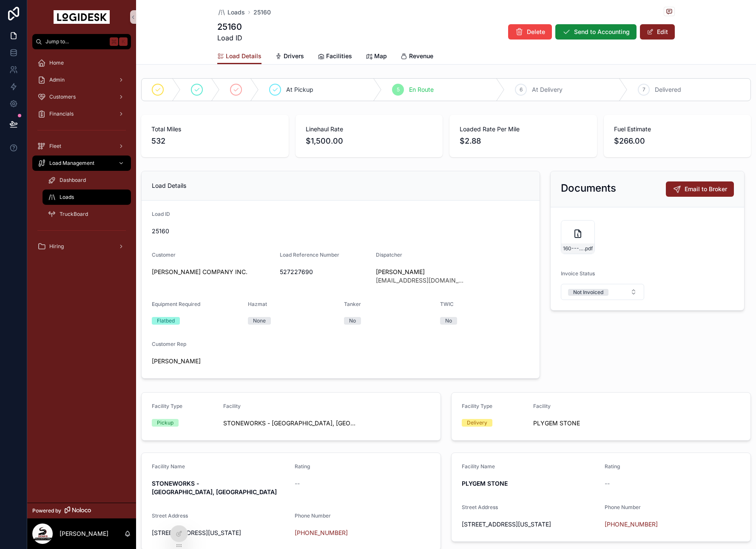 This screenshot has height=549, width=756. Describe the element at coordinates (588, 292) in the screenshot. I see `div: Not Invoiced` at that location.